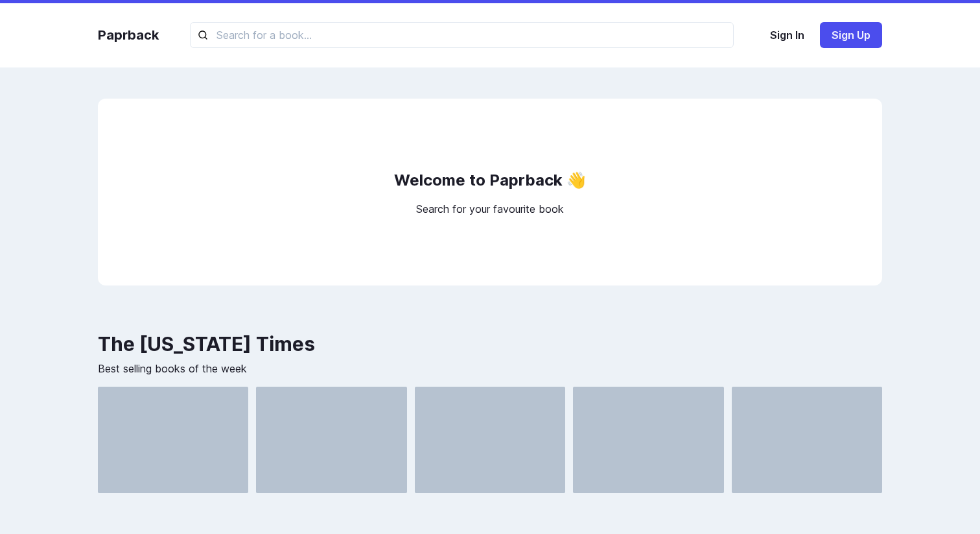 This screenshot has width=980, height=534. I want to click on input: Search for a book..., so click(461, 35).